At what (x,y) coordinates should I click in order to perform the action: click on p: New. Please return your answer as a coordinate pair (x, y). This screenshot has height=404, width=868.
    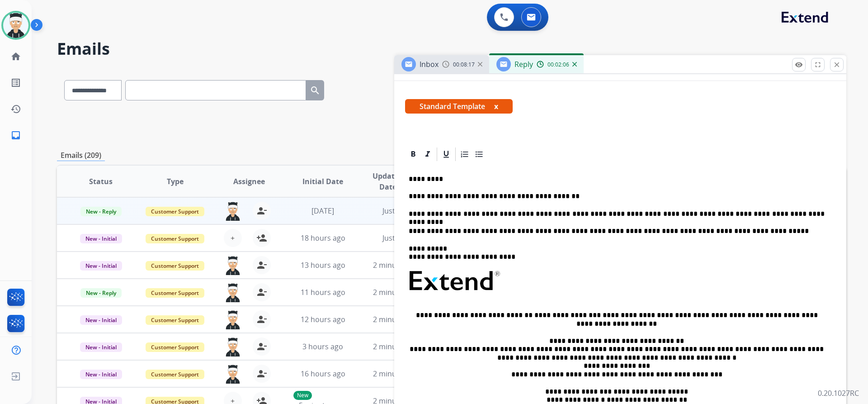
    Looking at the image, I should click on (303, 396).